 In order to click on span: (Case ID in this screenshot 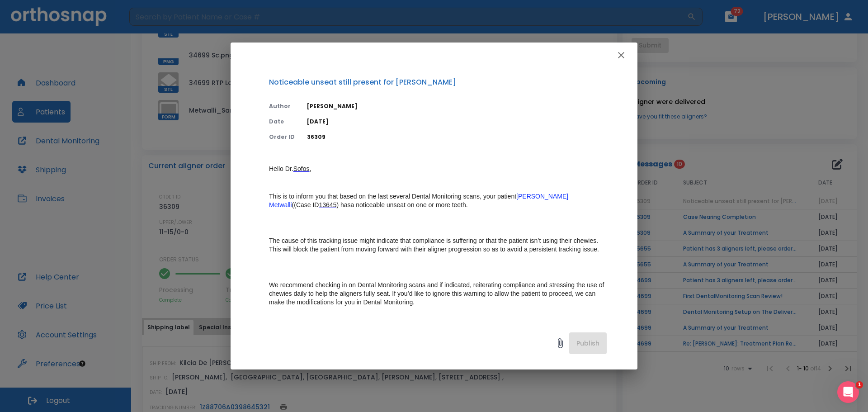, I will do `click(306, 205)`.